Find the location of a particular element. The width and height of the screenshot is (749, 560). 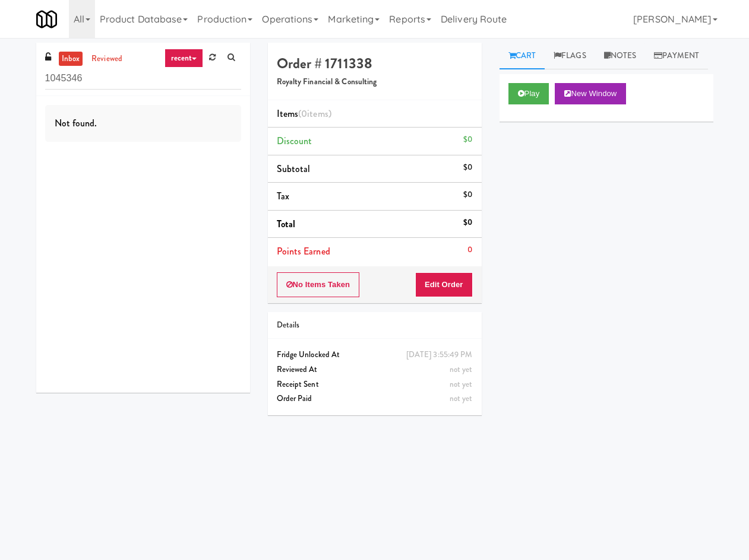

span: Discount is located at coordinates (295, 141).